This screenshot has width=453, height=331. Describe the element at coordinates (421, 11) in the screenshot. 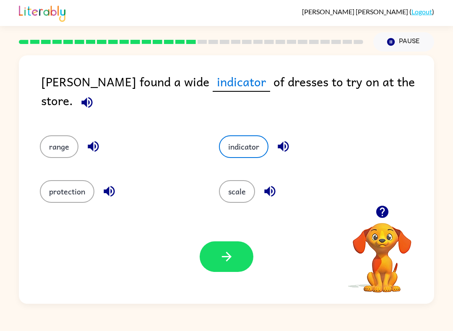

I see `a: Logout` at that location.